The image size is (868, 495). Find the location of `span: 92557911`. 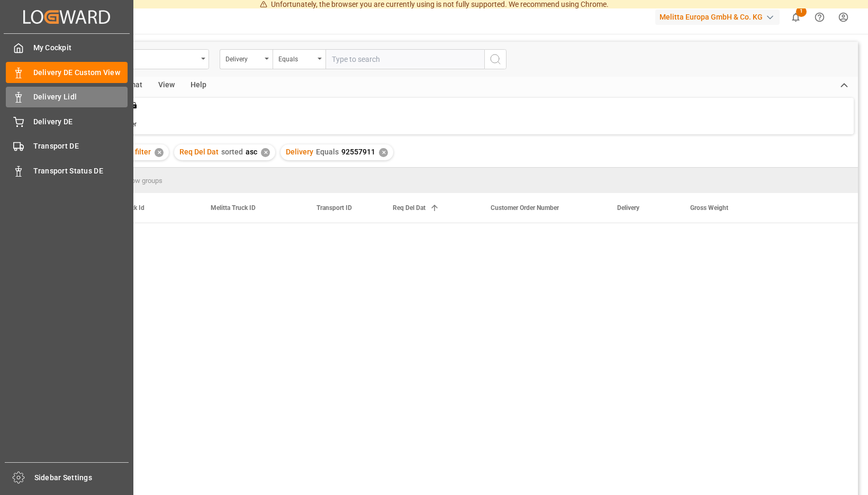

span: 92557911 is located at coordinates (358, 152).